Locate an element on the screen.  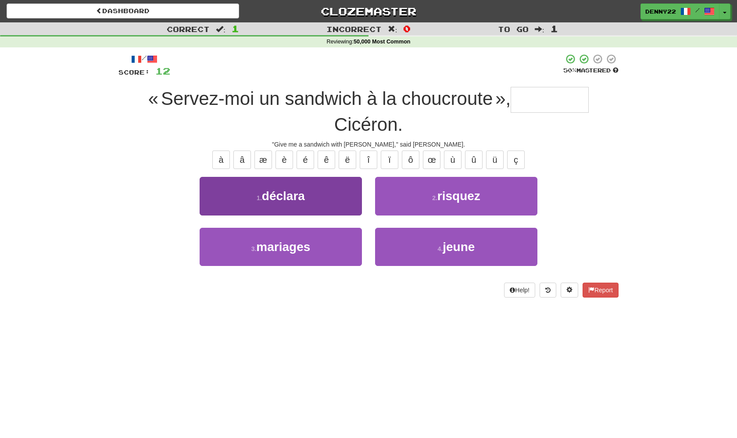
button: î is located at coordinates (369, 160).